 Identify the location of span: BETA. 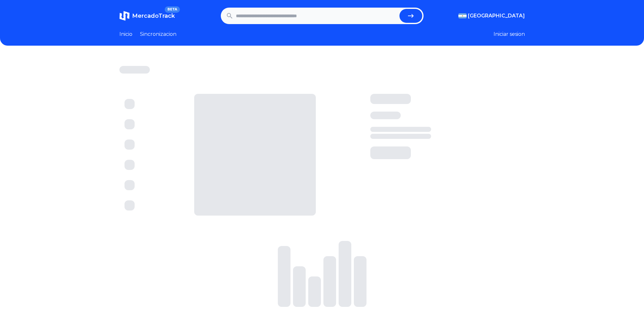
(172, 10).